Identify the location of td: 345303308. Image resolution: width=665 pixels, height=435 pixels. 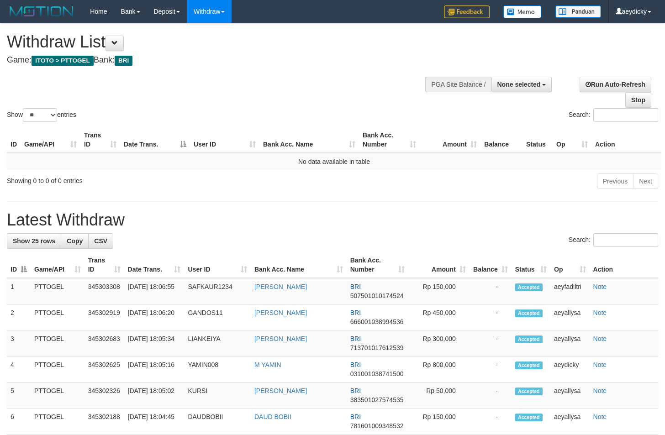
(104, 291).